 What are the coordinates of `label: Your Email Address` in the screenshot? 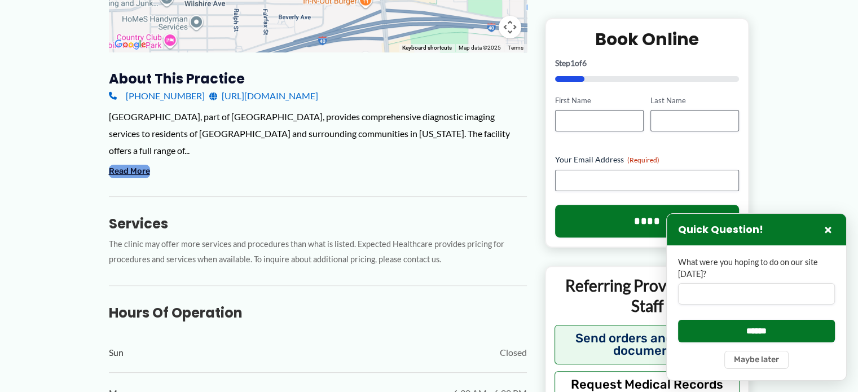 It's located at (647, 160).